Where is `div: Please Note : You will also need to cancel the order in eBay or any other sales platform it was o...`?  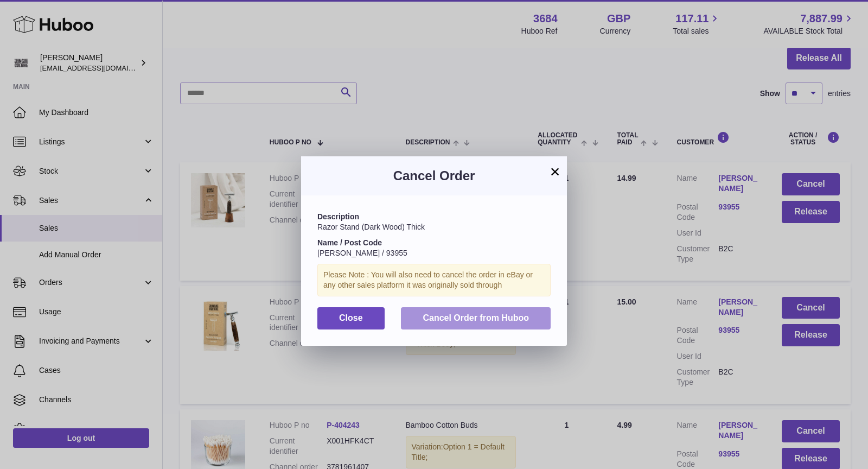
div: Please Note : You will also need to cancel the order in eBay or any other sales platform it was o... is located at coordinates (434, 280).